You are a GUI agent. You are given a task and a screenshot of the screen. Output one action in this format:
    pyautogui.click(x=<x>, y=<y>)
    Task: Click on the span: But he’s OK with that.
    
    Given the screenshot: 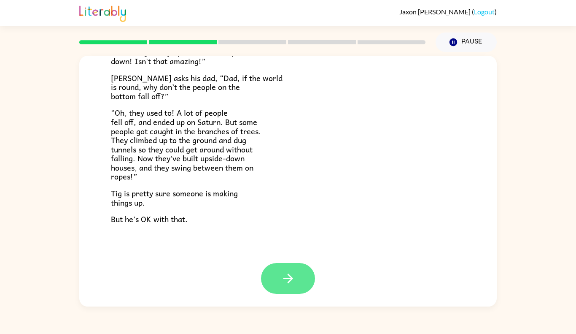 What is the action you would take?
    pyautogui.click(x=149, y=219)
    